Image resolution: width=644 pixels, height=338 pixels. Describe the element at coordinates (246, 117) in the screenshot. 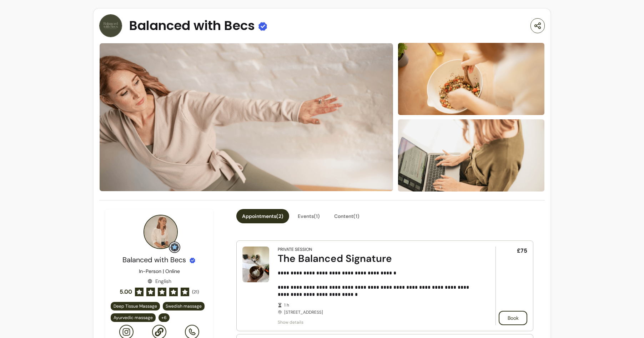

I see `img: image-0` at that location.